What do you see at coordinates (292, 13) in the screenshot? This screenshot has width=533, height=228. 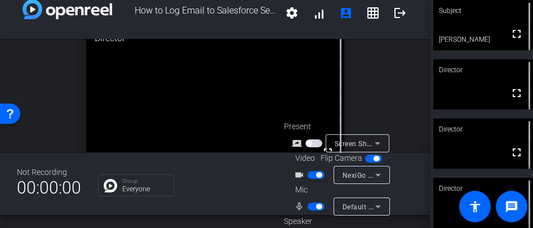 I see `mat-icon: settings` at bounding box center [292, 13].